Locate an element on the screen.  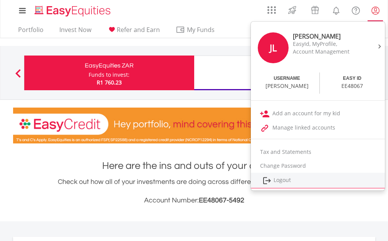
div: EE48067 is located at coordinates (352, 86).